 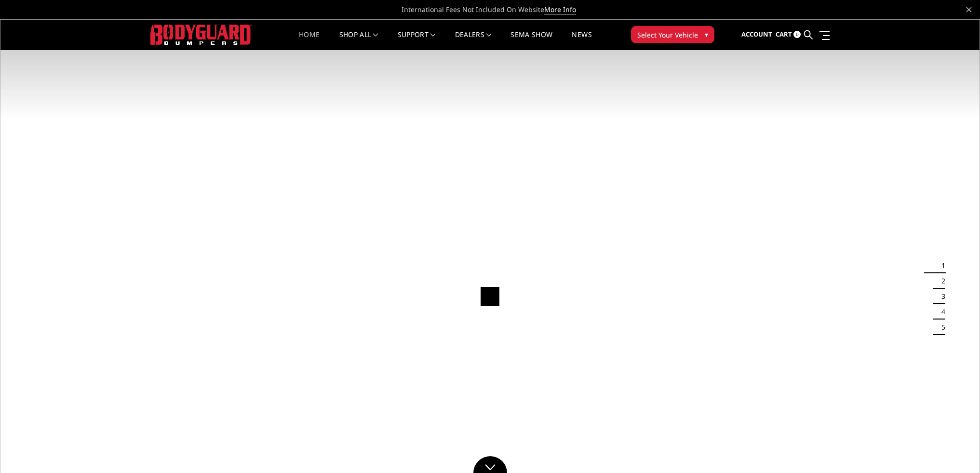 What do you see at coordinates (309, 41) in the screenshot?
I see `a: Home` at bounding box center [309, 41].